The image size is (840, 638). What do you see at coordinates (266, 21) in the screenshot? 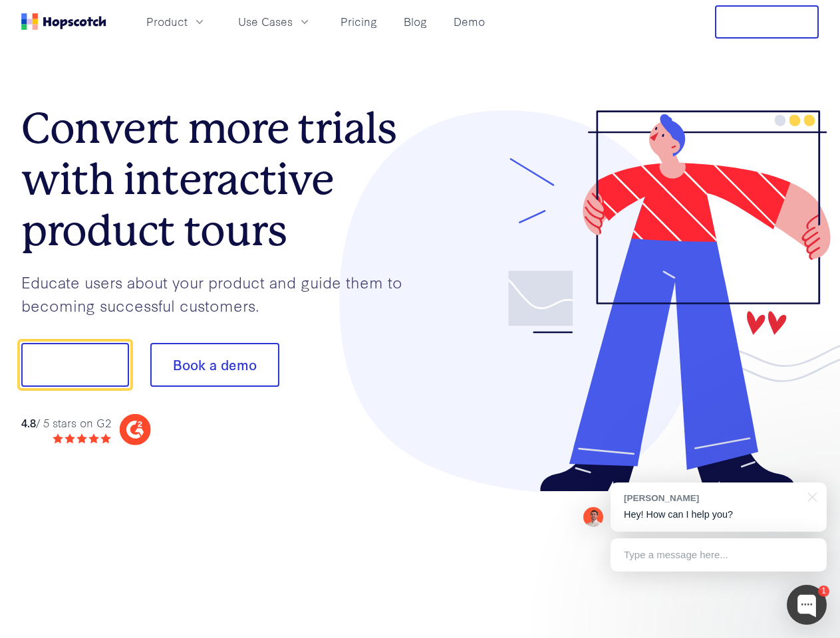
I see `span: Use Cases` at bounding box center [266, 21].